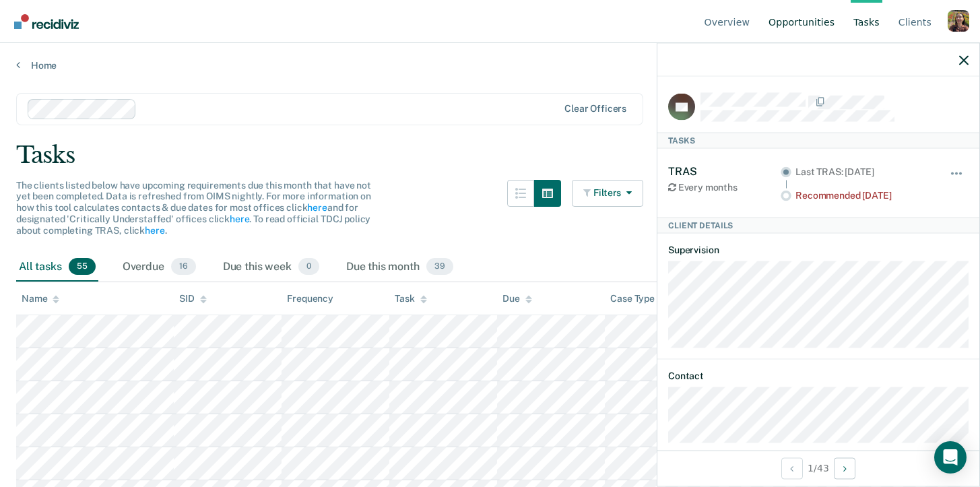  What do you see at coordinates (724, 188) in the screenshot?
I see `div: Every months` at bounding box center [724, 188].